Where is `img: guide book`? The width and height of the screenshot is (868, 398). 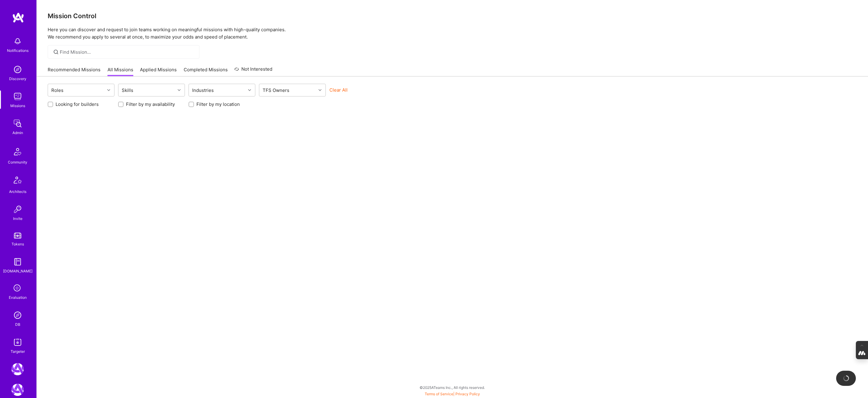 img: guide book is located at coordinates (18, 262).